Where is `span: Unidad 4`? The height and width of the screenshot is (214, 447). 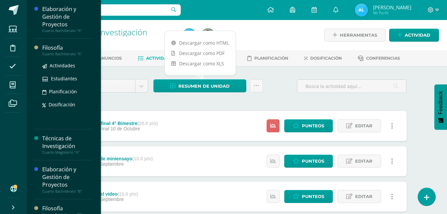
span: Unidad 4 is located at coordinates (101, 86).